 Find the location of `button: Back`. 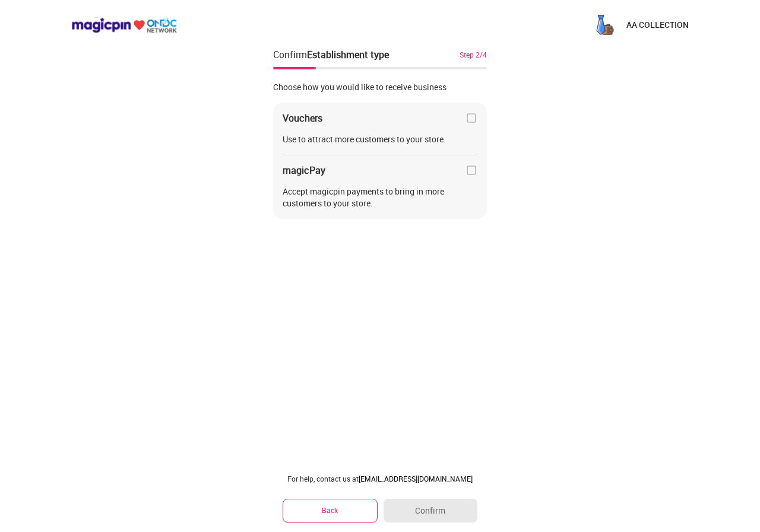

button: Back is located at coordinates (330, 510).